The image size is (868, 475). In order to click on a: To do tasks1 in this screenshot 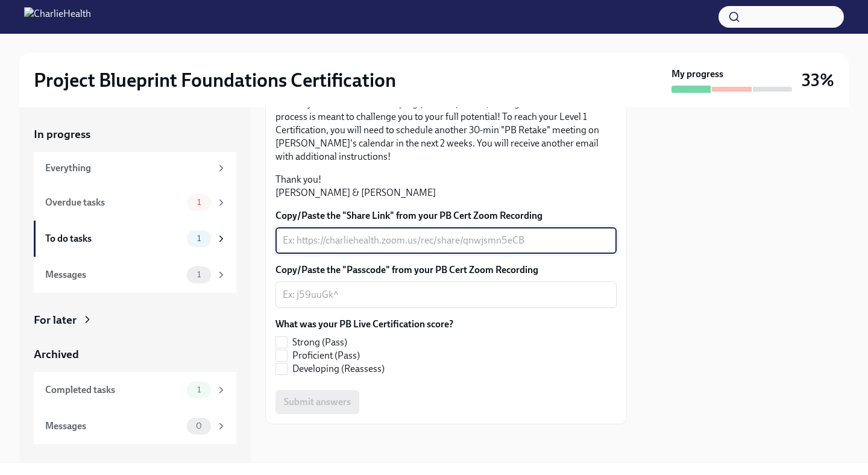, I will do `click(135, 239)`.